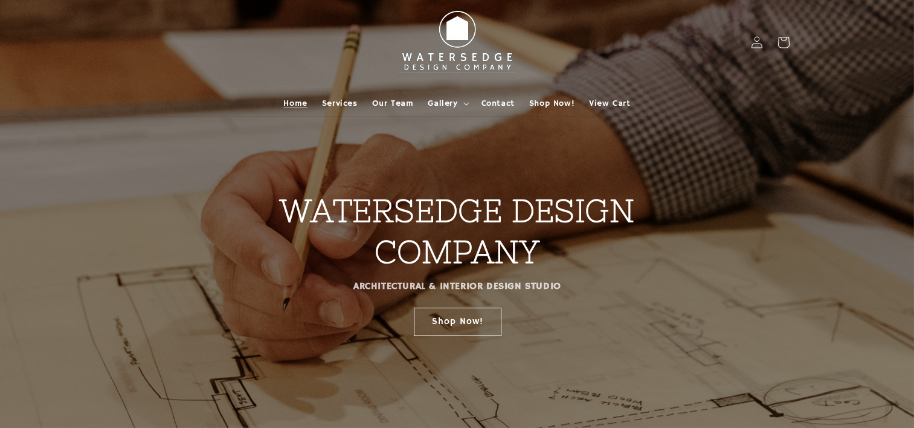  I want to click on strong: WATERSEDGE DESIGN COMPANY, so click(457, 231).